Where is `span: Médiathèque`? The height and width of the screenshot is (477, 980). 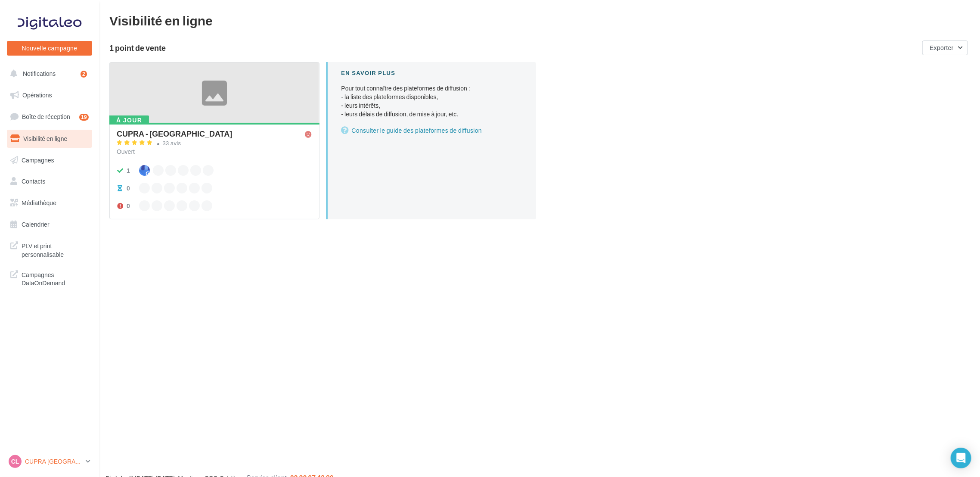
span: Médiathèque is located at coordinates (39, 202).